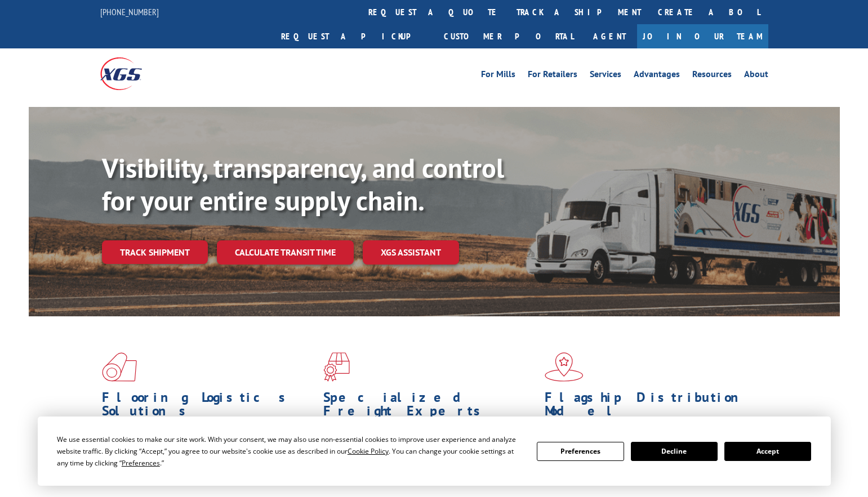  What do you see at coordinates (712, 76) in the screenshot?
I see `a: Resources` at bounding box center [712, 76].